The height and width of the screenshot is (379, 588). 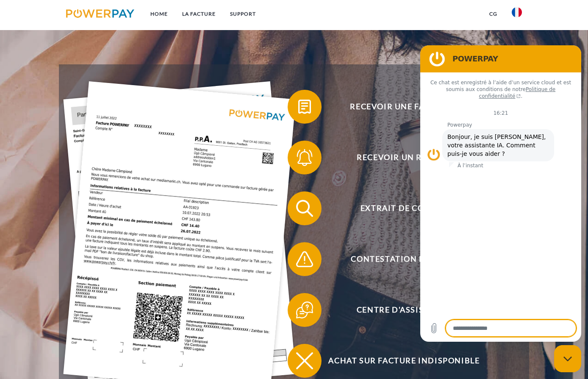 What do you see at coordinates (398, 107) in the screenshot?
I see `button: Recevoir une facture ?` at bounding box center [398, 107].